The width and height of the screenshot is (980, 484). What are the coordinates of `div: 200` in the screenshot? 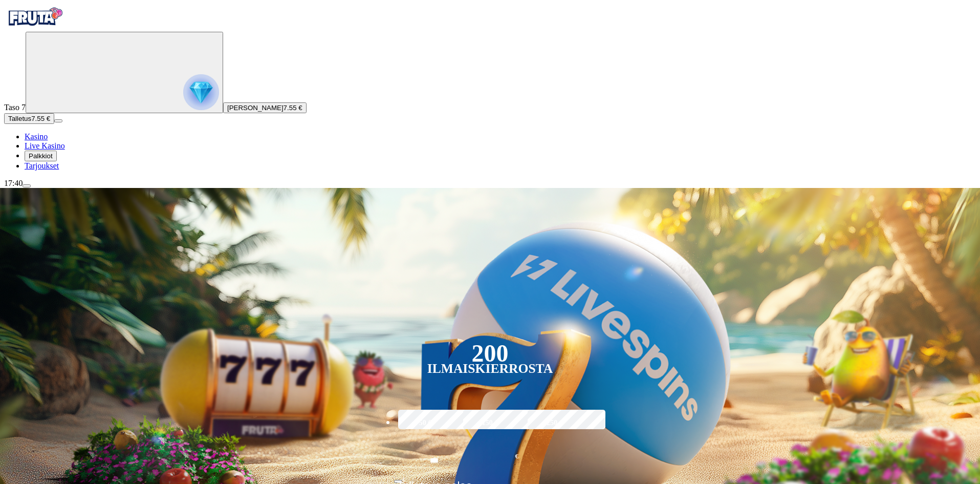 It's located at (490, 353).